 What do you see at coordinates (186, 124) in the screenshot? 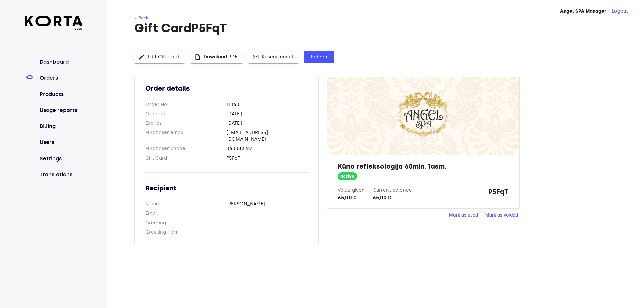
I see `dt: Expires` at bounding box center [186, 124].